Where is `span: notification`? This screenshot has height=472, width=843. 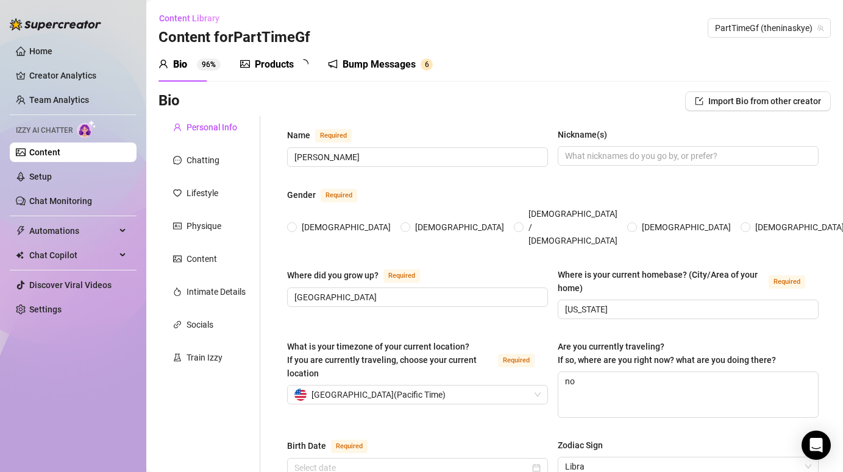
span: notification is located at coordinates (333, 64).